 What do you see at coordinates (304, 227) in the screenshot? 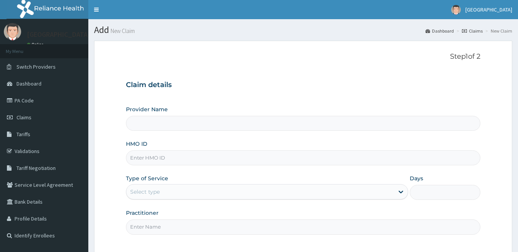
I see `input: Enter Name` at bounding box center [304, 227].